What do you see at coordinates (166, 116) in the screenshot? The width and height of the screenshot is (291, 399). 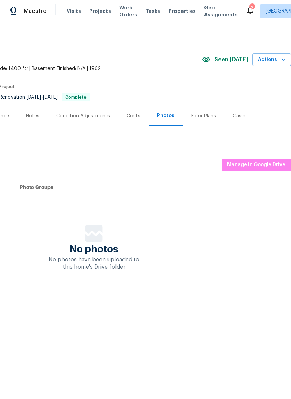 I see `div: Photos` at bounding box center [166, 116].